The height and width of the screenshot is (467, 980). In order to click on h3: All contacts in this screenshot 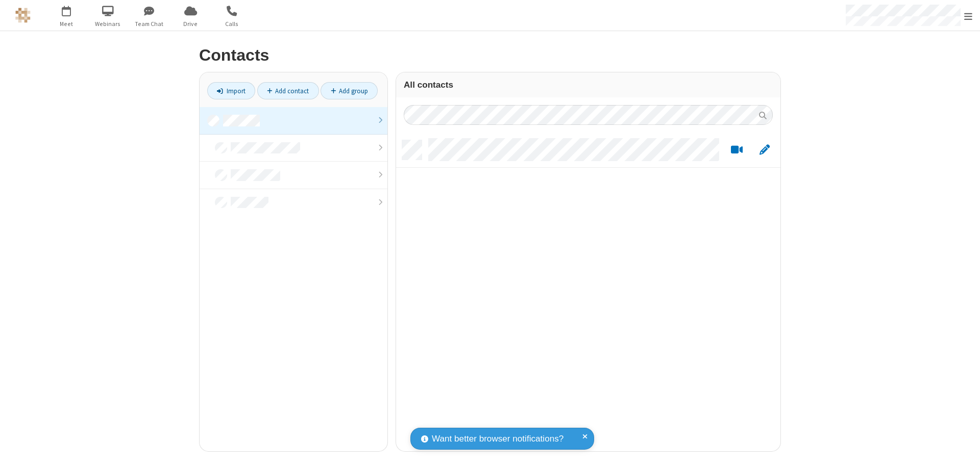, I will do `click(588, 85)`.